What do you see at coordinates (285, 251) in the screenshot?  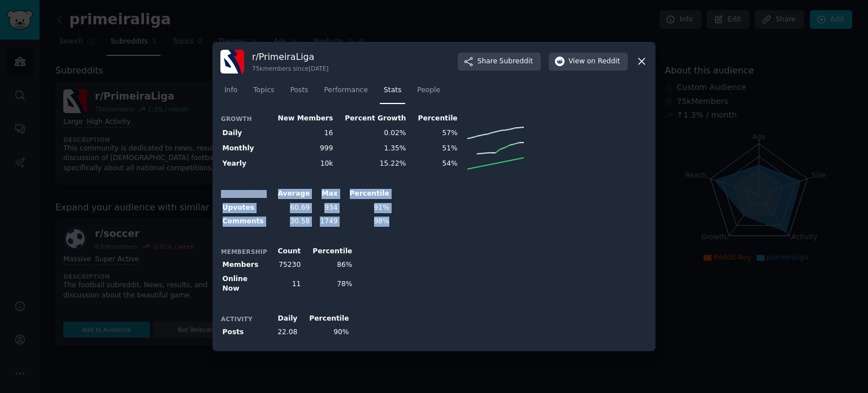 I see `th: Count` at bounding box center [285, 251].